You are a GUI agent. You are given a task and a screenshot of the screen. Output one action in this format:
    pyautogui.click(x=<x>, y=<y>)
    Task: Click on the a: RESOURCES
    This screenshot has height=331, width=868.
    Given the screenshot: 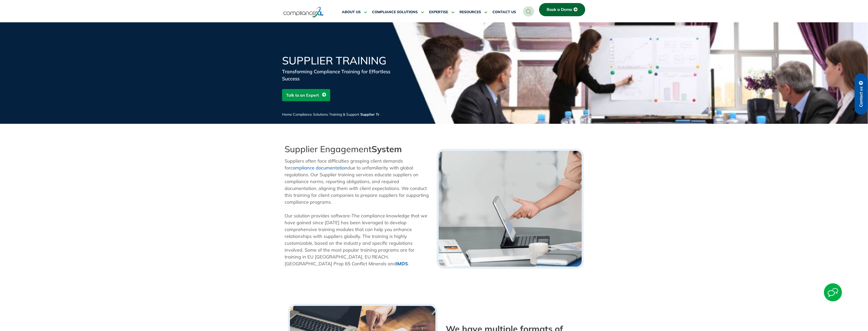 What is the action you would take?
    pyautogui.click(x=474, y=12)
    